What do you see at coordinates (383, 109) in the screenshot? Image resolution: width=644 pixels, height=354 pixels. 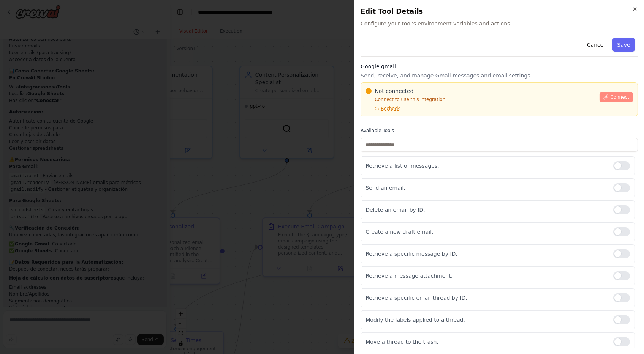 I see `button: Recheck` at bounding box center [383, 109].